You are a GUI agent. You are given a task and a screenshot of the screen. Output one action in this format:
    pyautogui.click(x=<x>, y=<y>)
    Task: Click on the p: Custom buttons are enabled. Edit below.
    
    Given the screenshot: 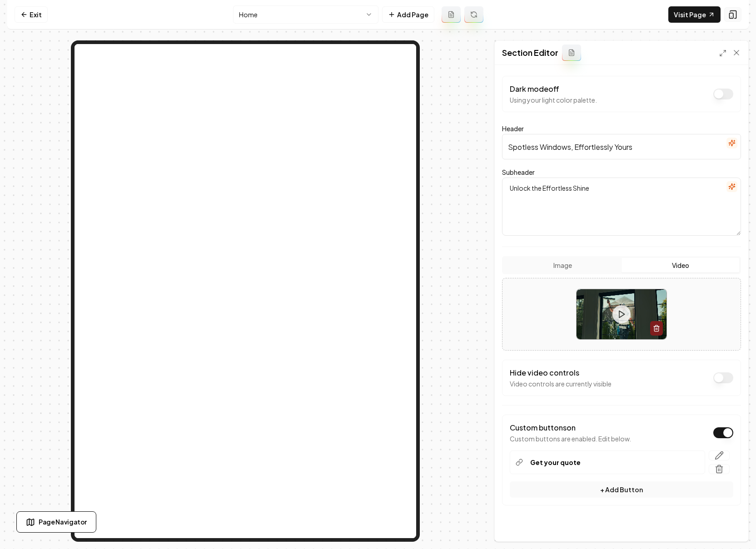 What is the action you would take?
    pyautogui.click(x=570, y=439)
    